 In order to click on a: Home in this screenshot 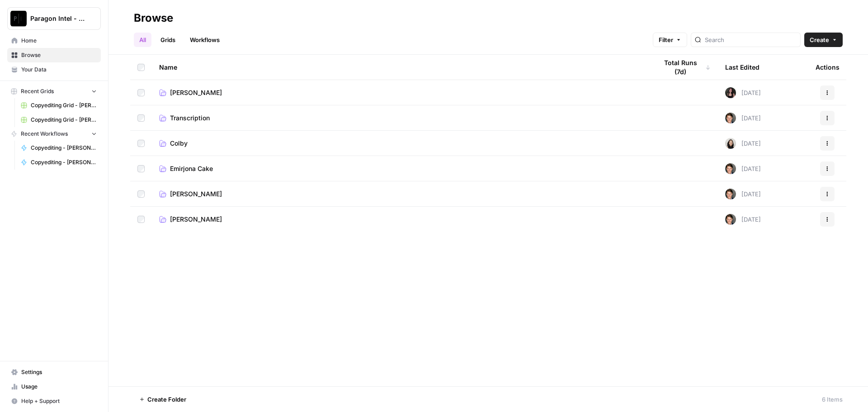, I will do `click(53, 41)`.